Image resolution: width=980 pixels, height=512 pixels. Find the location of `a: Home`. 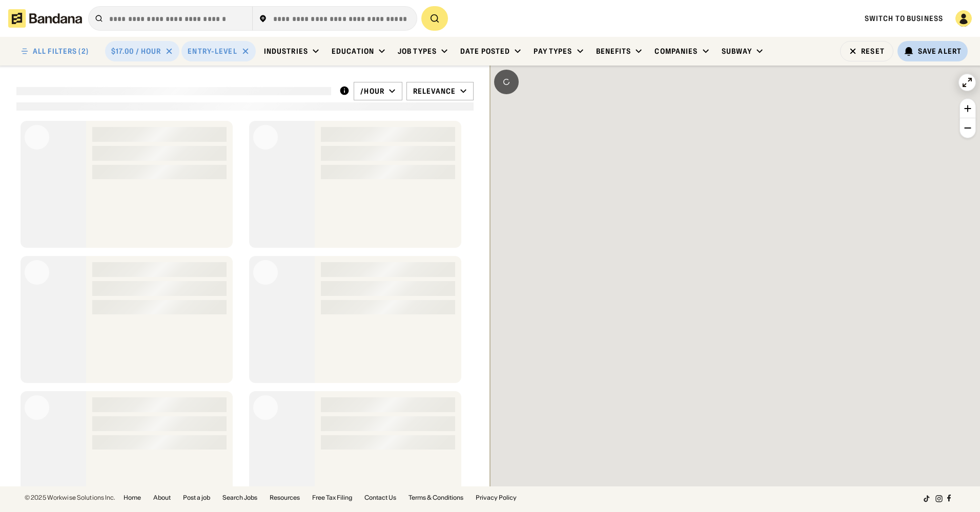

a: Home is located at coordinates (132, 497).